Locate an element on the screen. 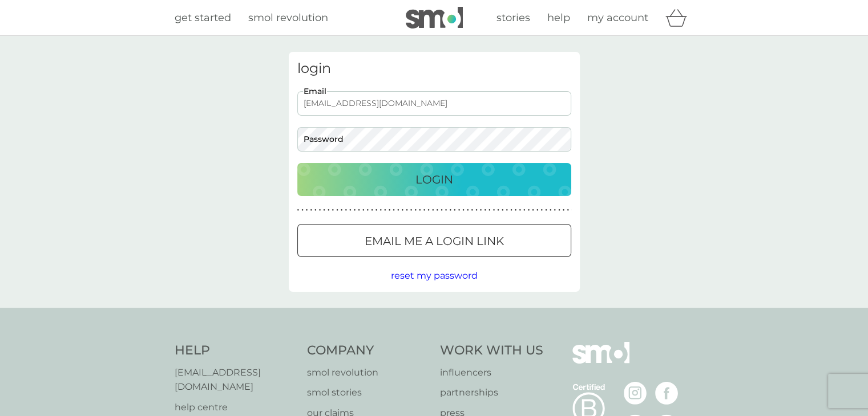  a: smol stories is located at coordinates (367, 393).